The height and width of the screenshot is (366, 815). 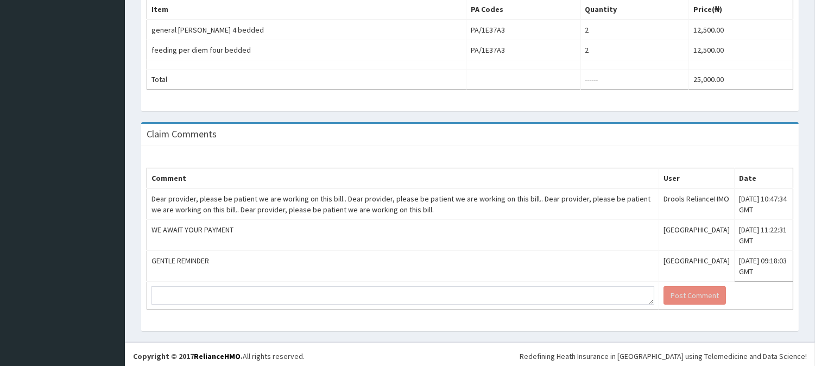 I want to click on h3: Claim Comments, so click(x=181, y=134).